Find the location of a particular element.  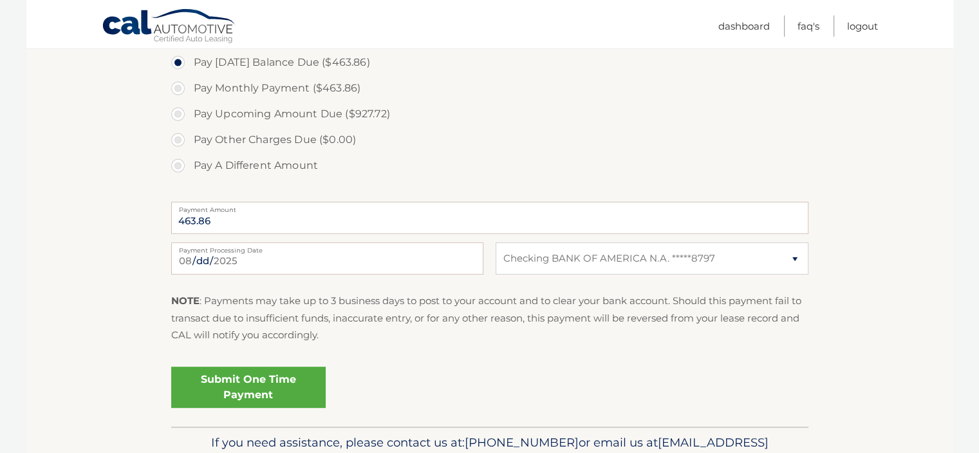

a: Logout is located at coordinates (863, 26).